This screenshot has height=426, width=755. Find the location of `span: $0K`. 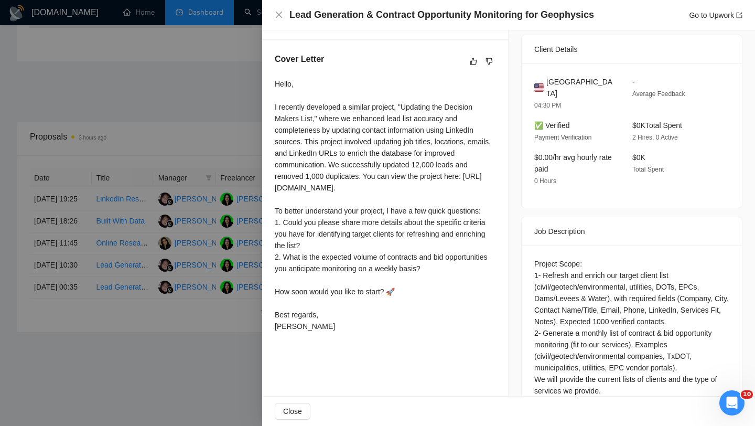

span: $0K is located at coordinates (638, 157).